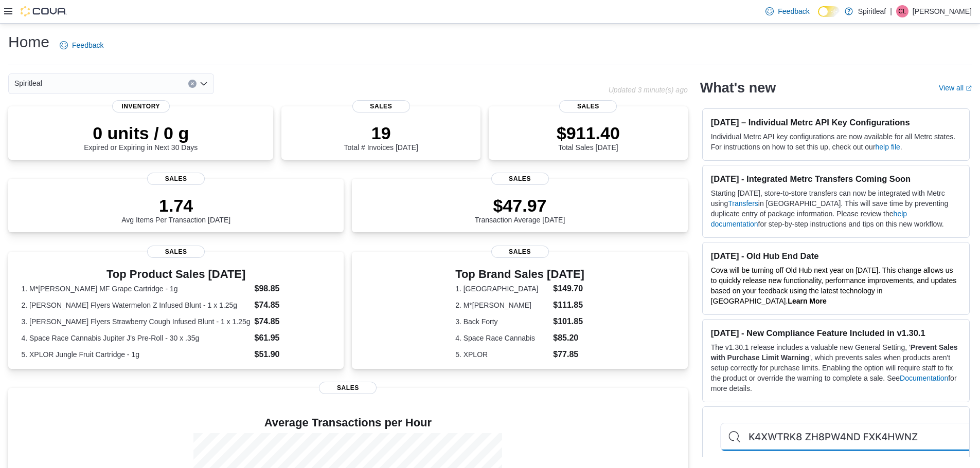 The width and height of the screenshot is (980, 468). What do you see at coordinates (44, 11) in the screenshot?
I see `img: Cova` at bounding box center [44, 11].